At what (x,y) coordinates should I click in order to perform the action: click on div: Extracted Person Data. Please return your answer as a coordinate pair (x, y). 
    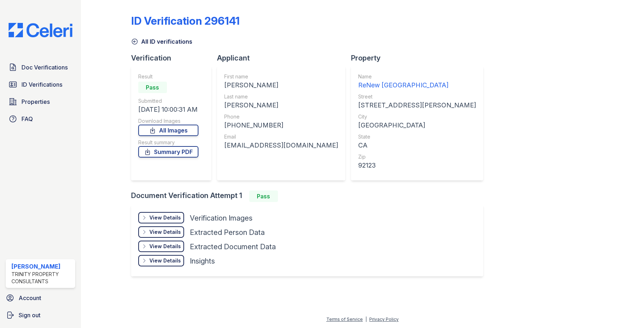
    Looking at the image, I should click on (227, 233).